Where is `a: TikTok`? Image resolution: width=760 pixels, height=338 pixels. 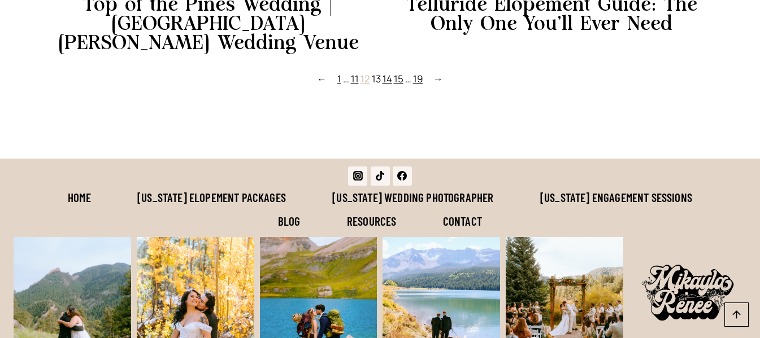
a: TikTok is located at coordinates (380, 176).